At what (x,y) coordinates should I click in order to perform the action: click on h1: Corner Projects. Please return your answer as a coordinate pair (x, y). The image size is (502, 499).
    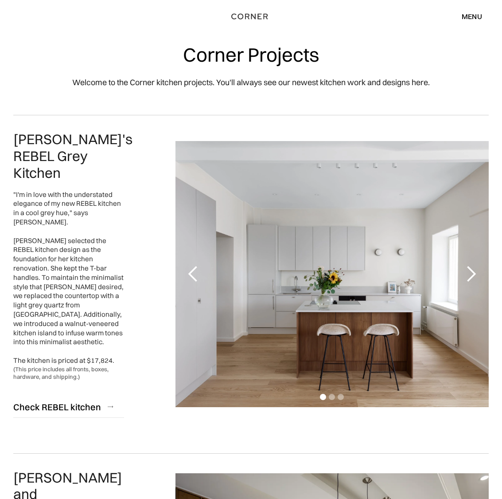
    Looking at the image, I should click on (251, 55).